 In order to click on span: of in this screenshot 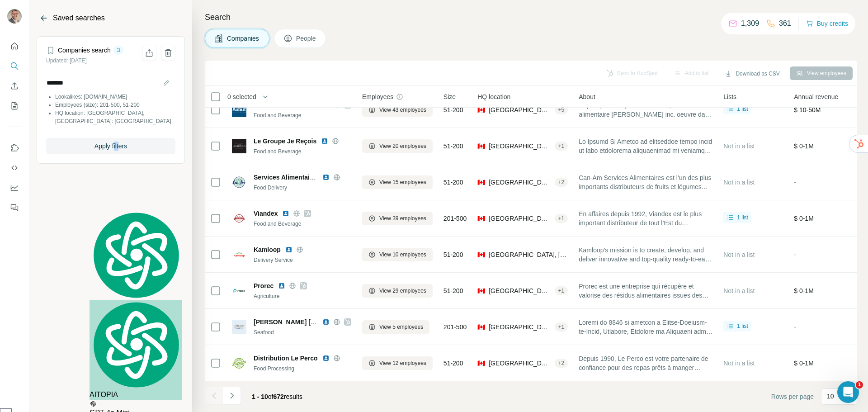, I will do `click(271, 396)`.